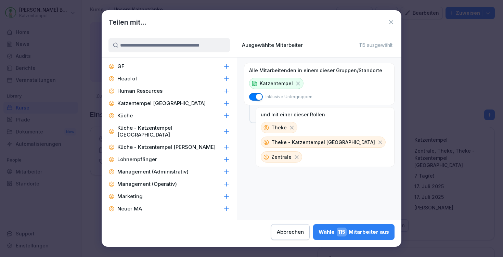 This screenshot has height=257, width=503. I want to click on p: Ausgewählte Mitarbeiter, so click(273, 45).